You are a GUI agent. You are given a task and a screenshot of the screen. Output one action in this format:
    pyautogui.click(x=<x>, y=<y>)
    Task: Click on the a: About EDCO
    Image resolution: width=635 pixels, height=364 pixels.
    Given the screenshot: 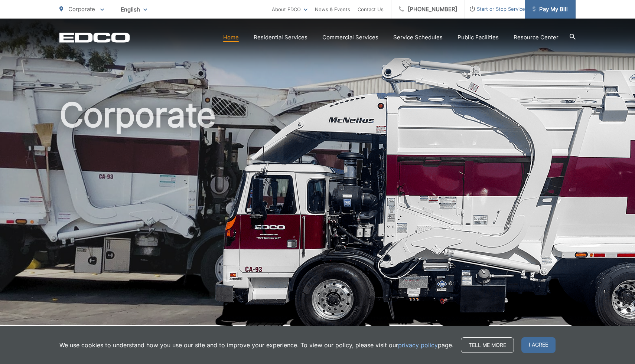 What is the action you would take?
    pyautogui.click(x=290, y=9)
    